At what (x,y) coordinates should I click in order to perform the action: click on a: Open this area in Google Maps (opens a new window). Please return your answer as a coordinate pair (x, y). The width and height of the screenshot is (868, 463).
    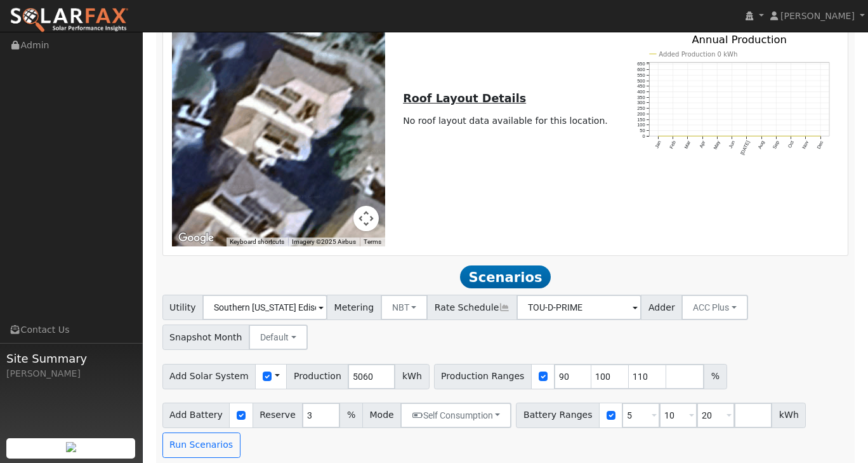
    Looking at the image, I should click on (196, 238).